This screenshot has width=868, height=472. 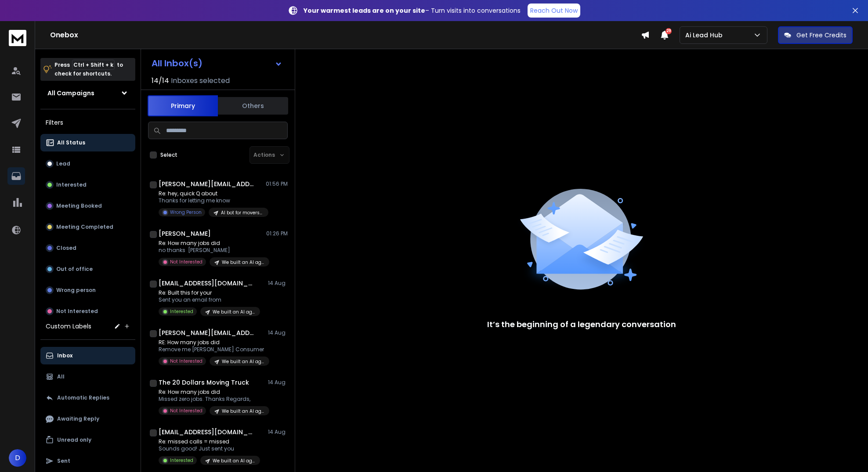 What do you see at coordinates (88, 227) in the screenshot?
I see `button: Meeting Completed` at bounding box center [88, 227].